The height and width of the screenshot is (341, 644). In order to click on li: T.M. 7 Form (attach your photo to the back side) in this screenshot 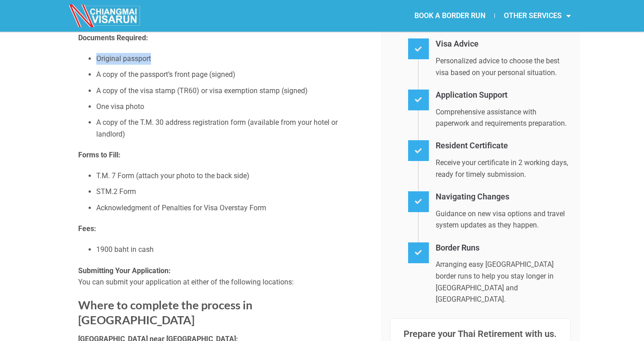, I will do `click(232, 176)`.